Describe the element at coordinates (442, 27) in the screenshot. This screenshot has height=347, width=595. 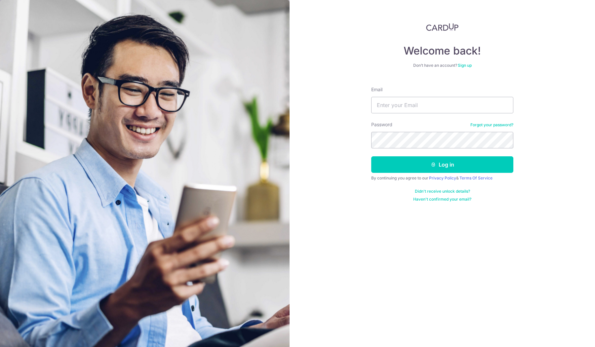
I see `img: CardUp Logo` at that location.